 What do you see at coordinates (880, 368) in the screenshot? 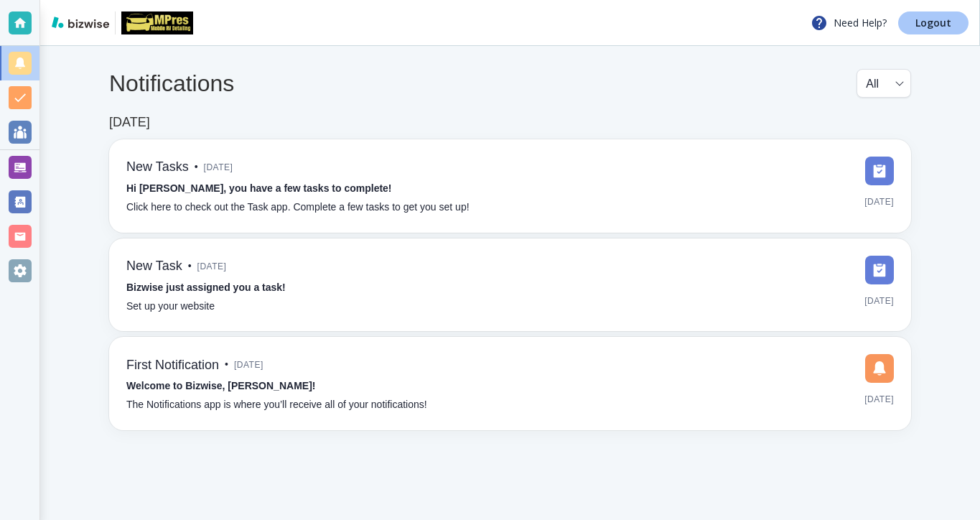
I see `img: DashboardSidebarNotification.svg` at bounding box center [880, 368].